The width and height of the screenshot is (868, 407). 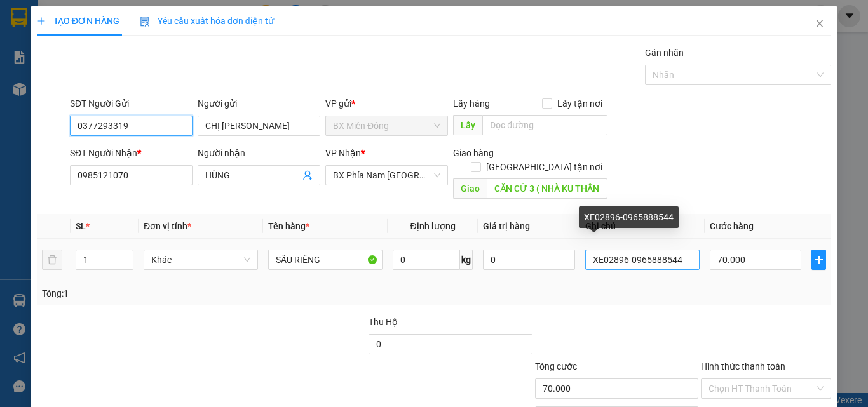 What do you see at coordinates (188, 293) in the screenshot?
I see `div: Tổng: 1` at bounding box center [188, 293].